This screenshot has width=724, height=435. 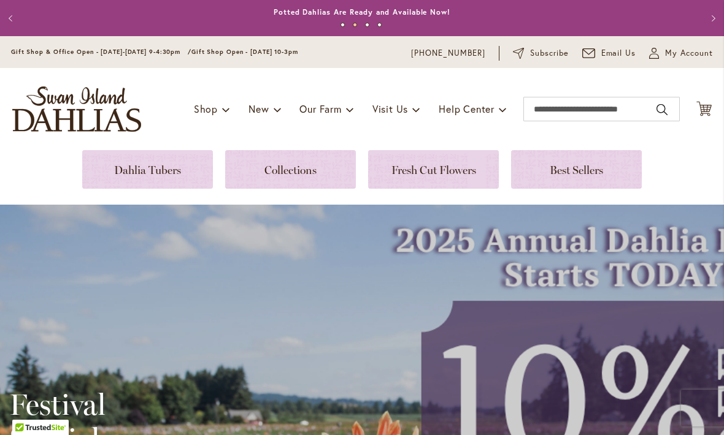 I want to click on a: Potted Dahlias Are Ready and Available Now!, so click(x=362, y=12).